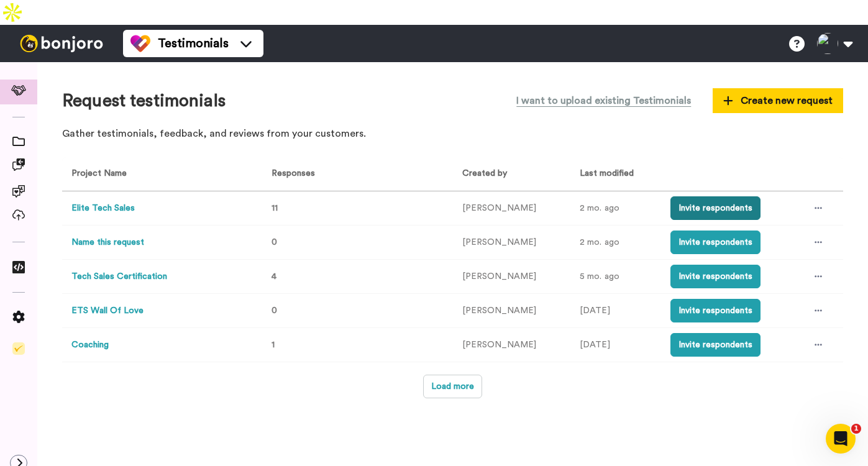  What do you see at coordinates (18, 349) in the screenshot?
I see `img: Checklist.svg` at bounding box center [18, 349].